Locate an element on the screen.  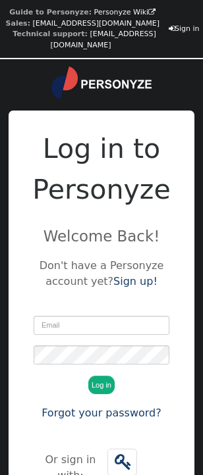
h2: Log in to Personyze is located at coordinates (101, 169).